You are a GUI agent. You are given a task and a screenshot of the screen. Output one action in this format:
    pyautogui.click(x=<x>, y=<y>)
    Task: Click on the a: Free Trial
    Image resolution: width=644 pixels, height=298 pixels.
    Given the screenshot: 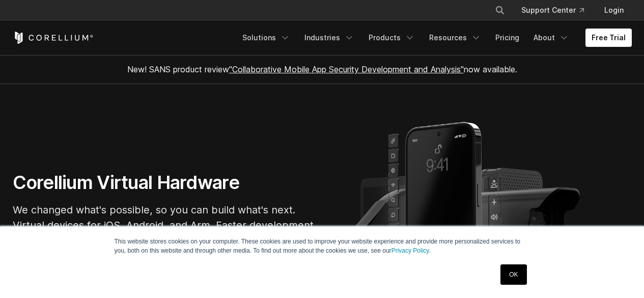 What is the action you would take?
    pyautogui.click(x=608, y=38)
    